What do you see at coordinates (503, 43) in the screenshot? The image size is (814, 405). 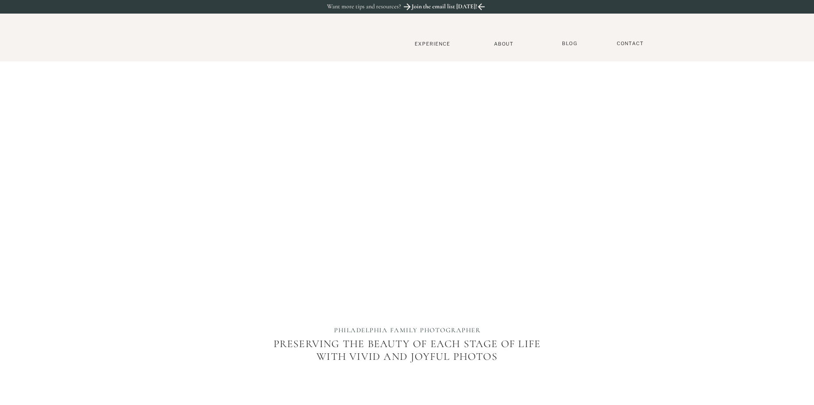 I see `nav: About` at bounding box center [503, 43].